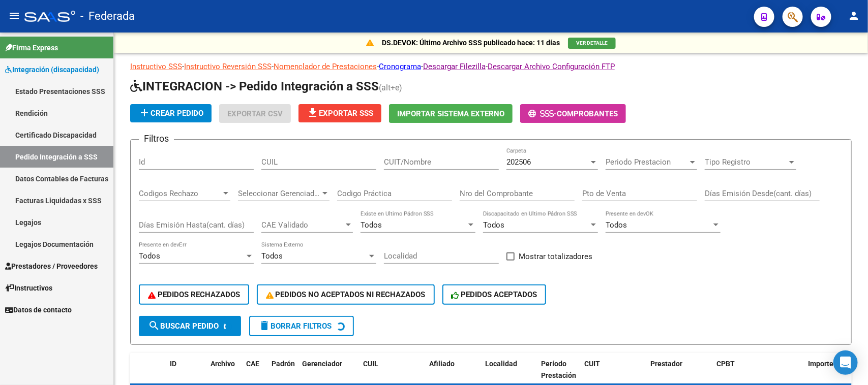  I want to click on span: Localidad, so click(501, 364).